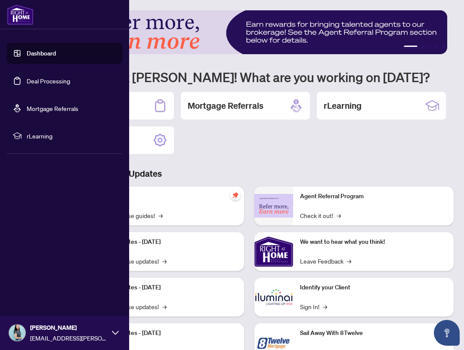 Image resolution: width=464 pixels, height=350 pixels. I want to click on img: logo, so click(20, 15).